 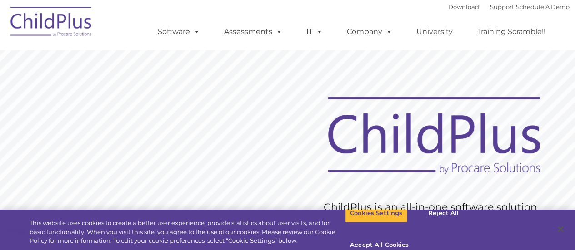 I want to click on a: Schedule A Demo, so click(x=543, y=7).